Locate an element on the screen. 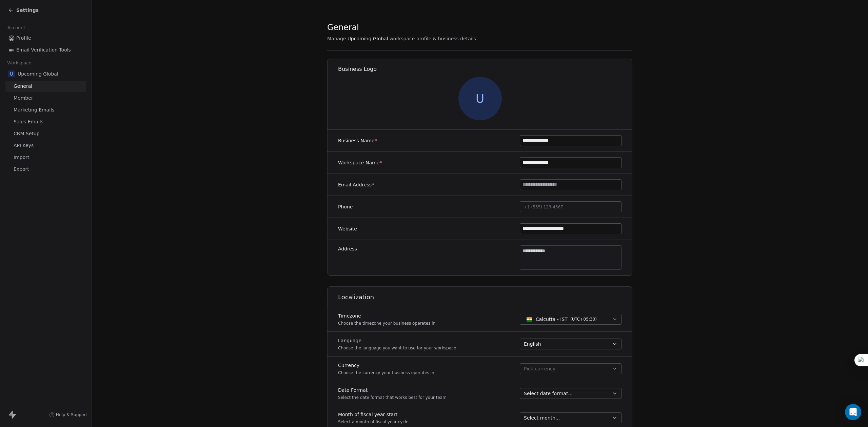 Image resolution: width=868 pixels, height=427 pixels. a: Sales Emails is located at coordinates (45, 122).